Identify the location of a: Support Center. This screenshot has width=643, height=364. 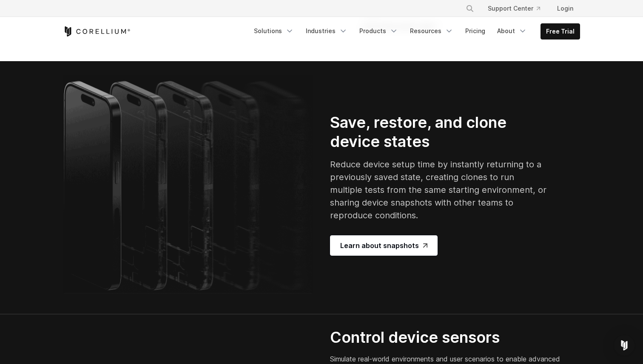
(513, 9).